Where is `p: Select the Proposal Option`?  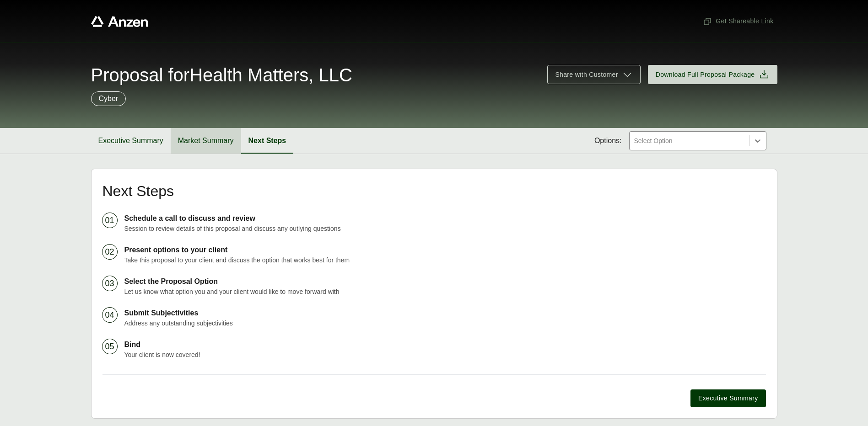
p: Select the Proposal Option is located at coordinates (445, 281).